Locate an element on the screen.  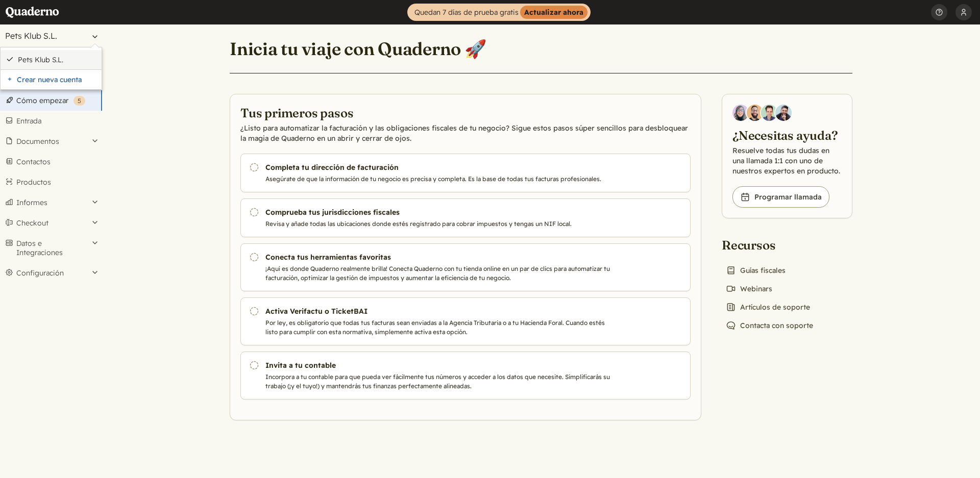
h2: ¿Necesitas ayuda? is located at coordinates (787, 135).